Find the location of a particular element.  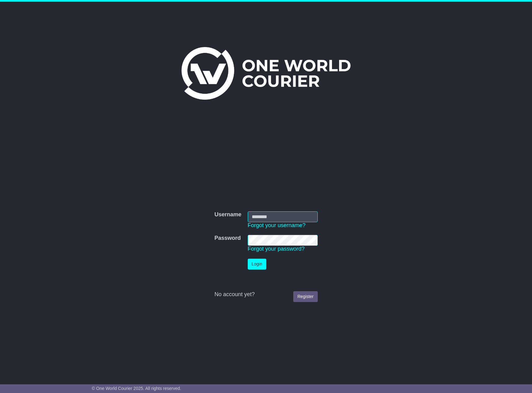

label: Username is located at coordinates (228, 215).